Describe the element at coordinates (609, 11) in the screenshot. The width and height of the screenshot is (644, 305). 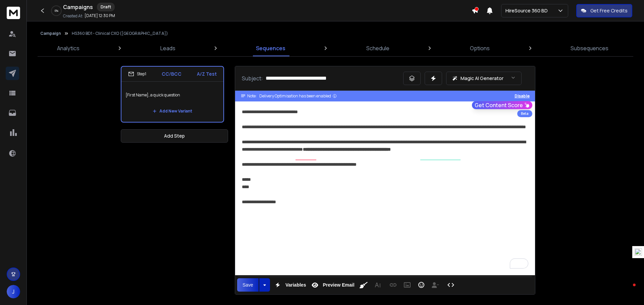
I see `p: Get Free Credits` at that location.